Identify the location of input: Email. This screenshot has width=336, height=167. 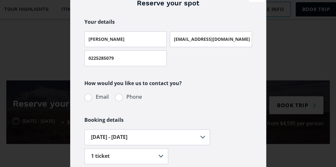
(211, 39).